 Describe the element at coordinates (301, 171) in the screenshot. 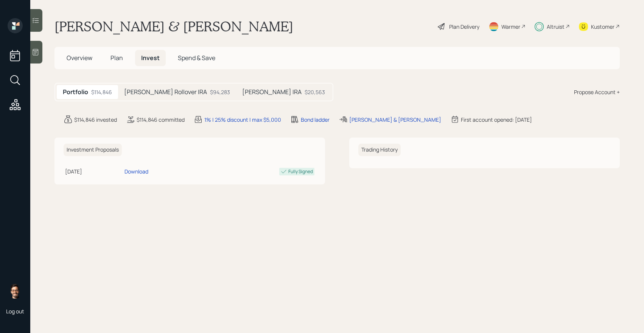

I see `div: Fully Signed` at that location.